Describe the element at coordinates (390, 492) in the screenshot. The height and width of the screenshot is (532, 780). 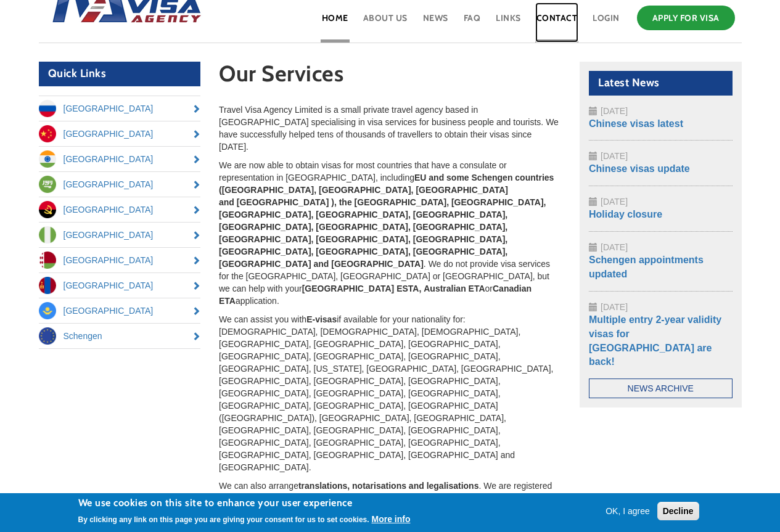
I see `p: We can also arrange . We are registered with the FCO.` at that location.